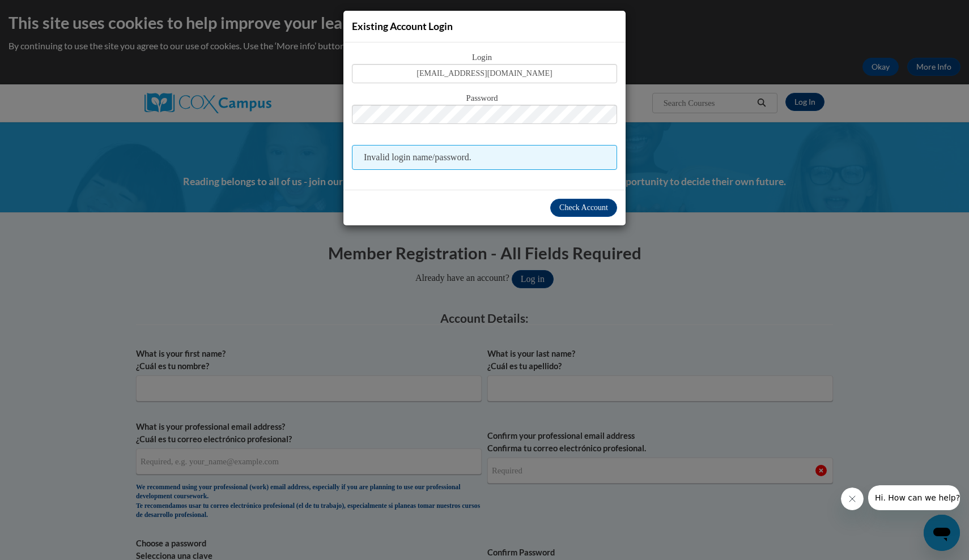 This screenshot has width=969, height=560. Describe the element at coordinates (583, 208) in the screenshot. I see `button: Check Account` at that location.